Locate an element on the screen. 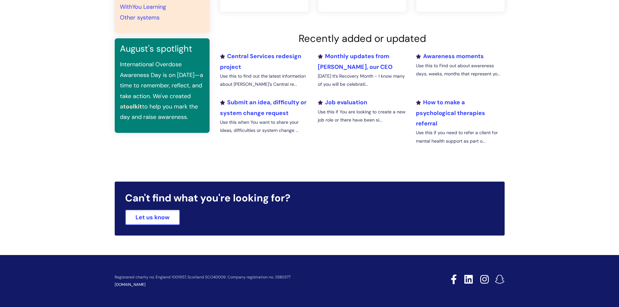 The image size is (619, 307). a: Central Services redesign project is located at coordinates (260, 61).